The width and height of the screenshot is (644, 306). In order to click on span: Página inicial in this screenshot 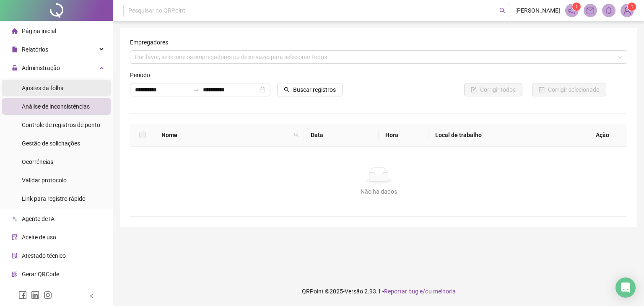, I will do `click(39, 31)`.